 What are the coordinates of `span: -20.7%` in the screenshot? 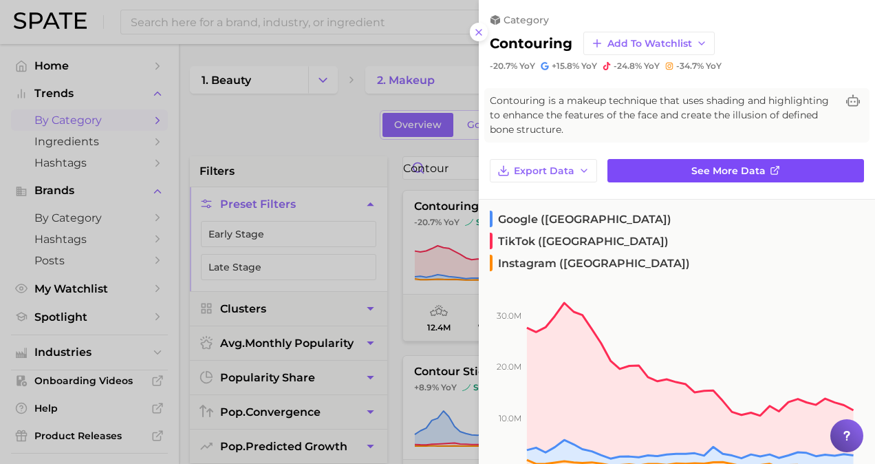 It's located at (504, 65).